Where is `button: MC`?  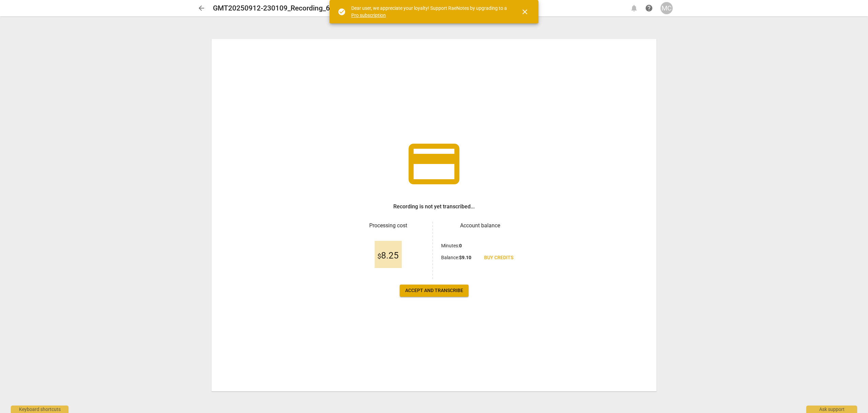 button: MC is located at coordinates (667, 8).